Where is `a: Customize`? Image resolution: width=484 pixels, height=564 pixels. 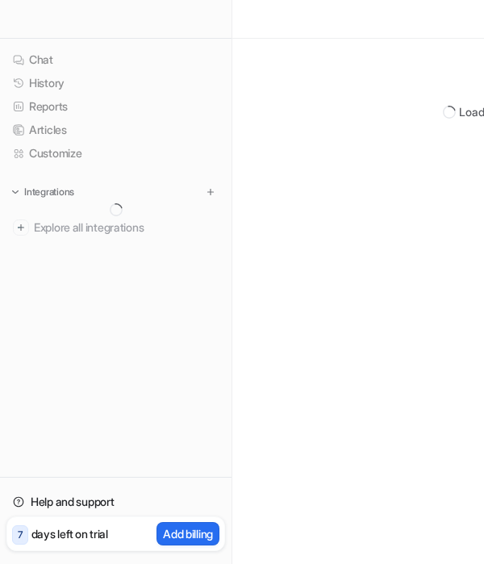 a: Customize is located at coordinates (115, 153).